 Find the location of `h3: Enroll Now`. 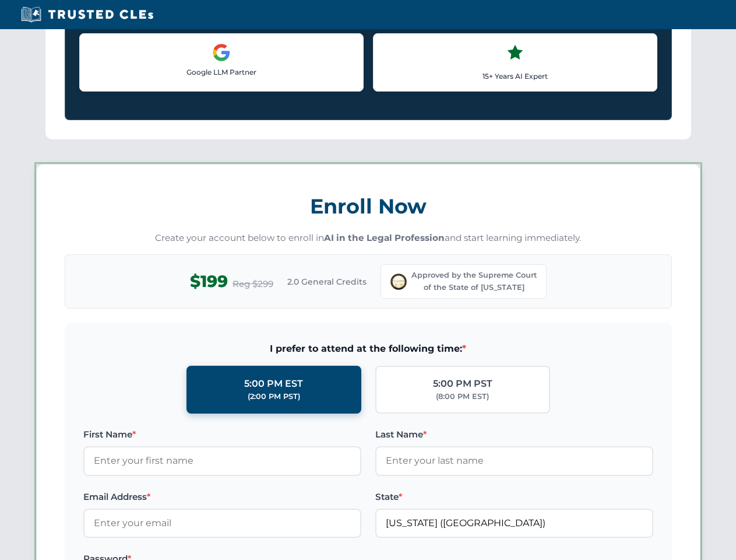

h3: Enroll Now is located at coordinates (369, 206).